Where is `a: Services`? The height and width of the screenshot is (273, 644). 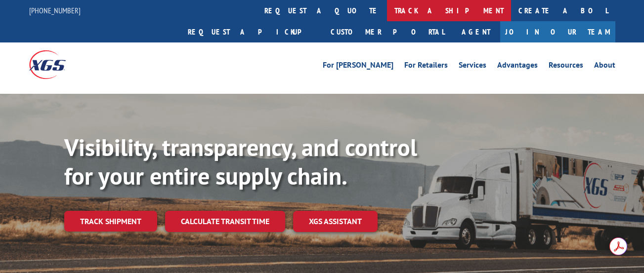
a: Services is located at coordinates (473, 66).